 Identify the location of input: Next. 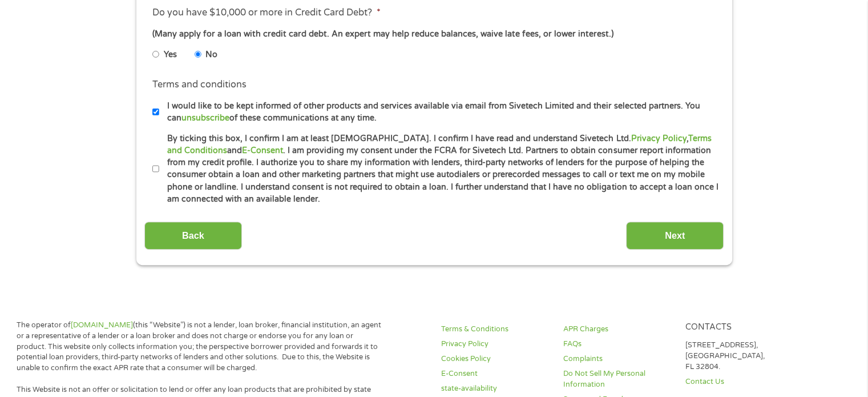
(675, 235).